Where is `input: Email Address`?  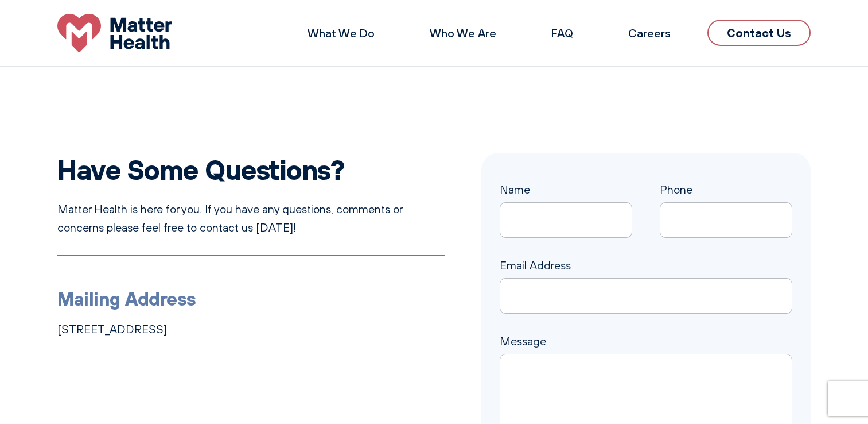
input: Email Address is located at coordinates (646, 296).